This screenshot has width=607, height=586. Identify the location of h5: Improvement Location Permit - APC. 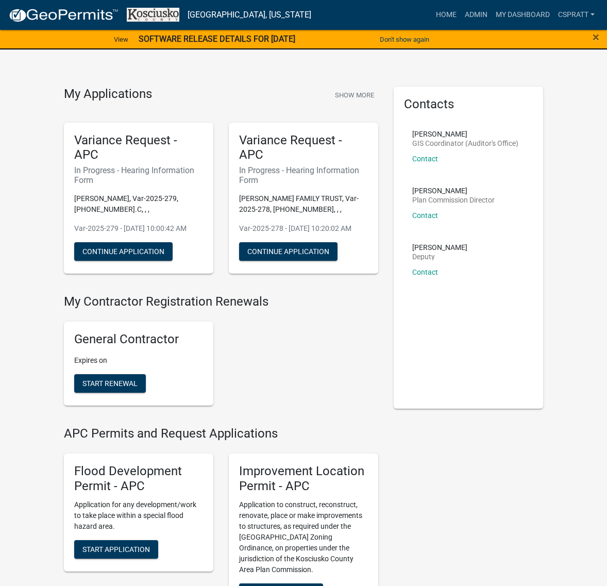
(303, 479).